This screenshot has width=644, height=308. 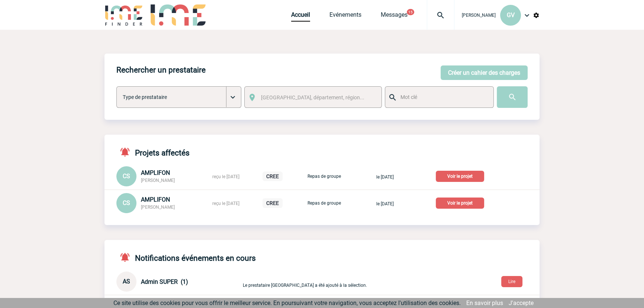 What do you see at coordinates (512, 97) in the screenshot?
I see `input: Submit` at bounding box center [512, 97].